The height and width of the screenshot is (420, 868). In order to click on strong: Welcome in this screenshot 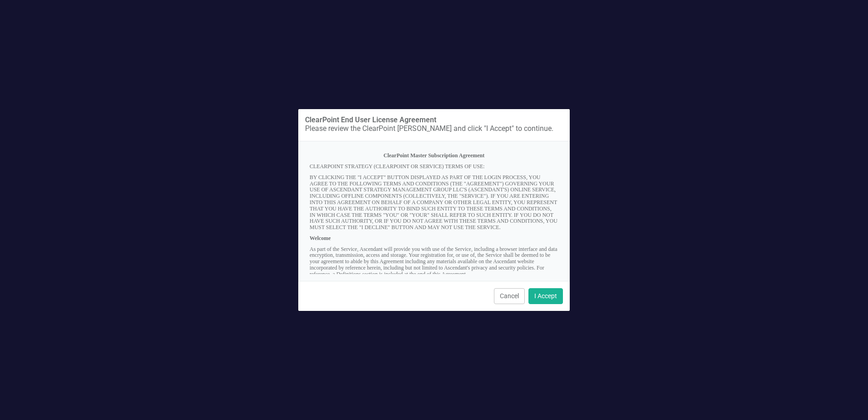, I will do `click(320, 238)`.